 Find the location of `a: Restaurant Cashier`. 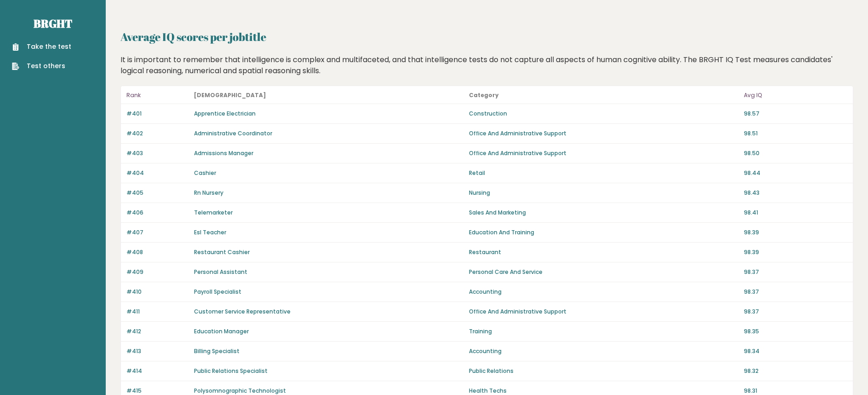

a: Restaurant Cashier is located at coordinates (222, 251).